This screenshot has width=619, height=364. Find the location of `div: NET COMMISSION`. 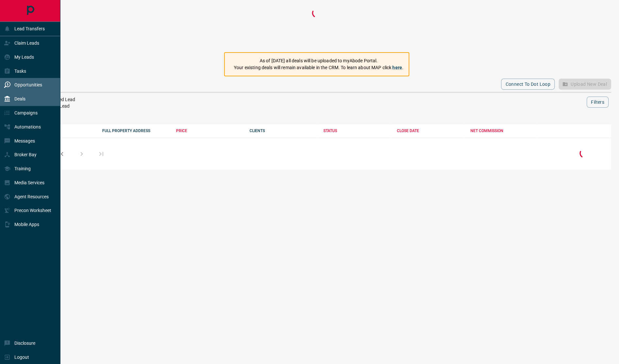

div: NET COMMISSION is located at coordinates (504, 131).